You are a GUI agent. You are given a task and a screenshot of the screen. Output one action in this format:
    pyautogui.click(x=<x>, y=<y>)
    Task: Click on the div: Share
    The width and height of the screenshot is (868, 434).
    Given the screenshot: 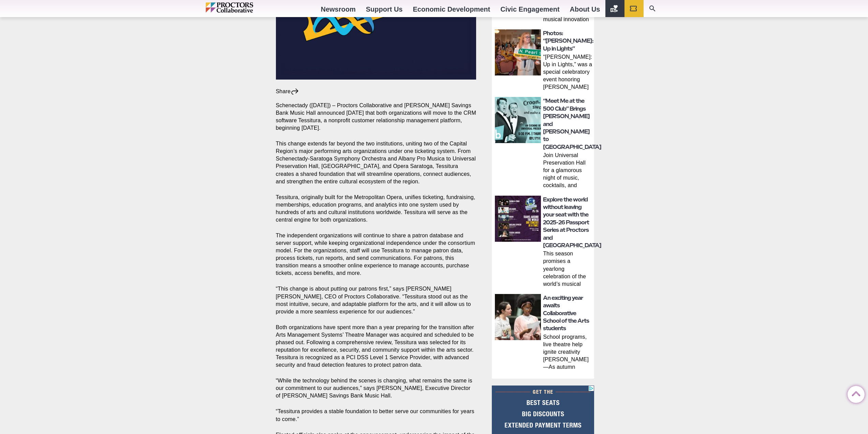 What is the action you would take?
    pyautogui.click(x=287, y=91)
    